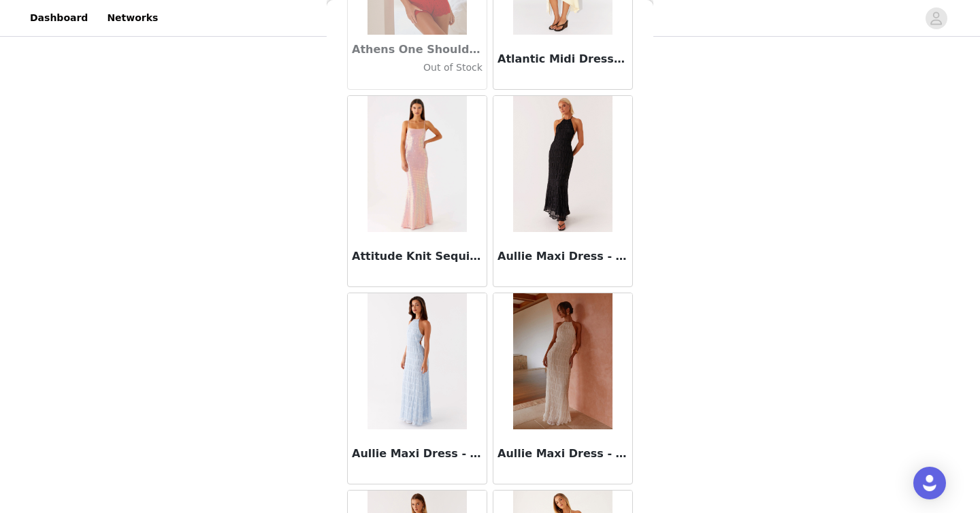 The height and width of the screenshot is (513, 980). Describe the element at coordinates (563, 453) in the screenshot. I see `h3: Aullie Maxi Dress - Ivory` at that location.